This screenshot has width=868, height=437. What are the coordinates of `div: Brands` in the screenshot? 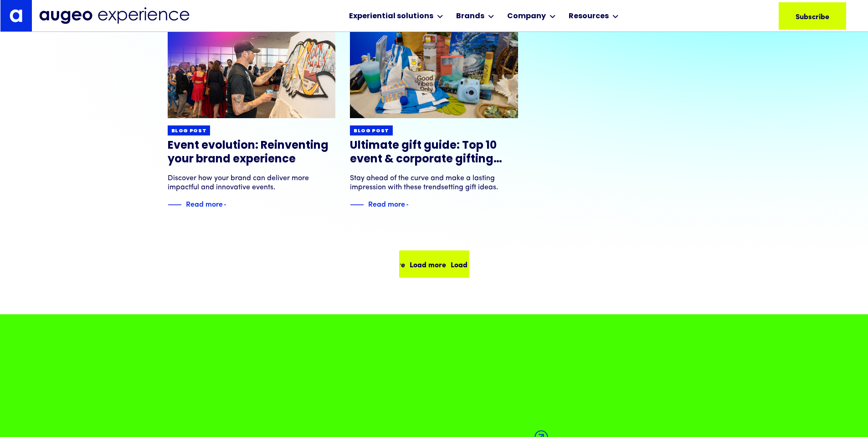 It's located at (470, 16).